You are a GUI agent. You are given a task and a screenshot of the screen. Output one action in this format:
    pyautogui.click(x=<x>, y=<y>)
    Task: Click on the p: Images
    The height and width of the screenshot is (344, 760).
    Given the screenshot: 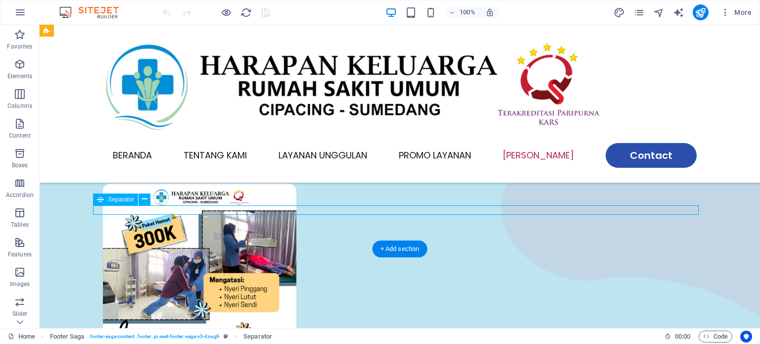 What is the action you would take?
    pyautogui.click(x=20, y=284)
    